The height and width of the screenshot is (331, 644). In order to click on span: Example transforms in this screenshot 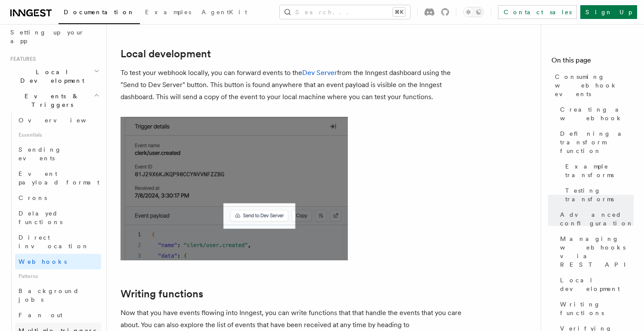, I will do `click(599, 171)`.